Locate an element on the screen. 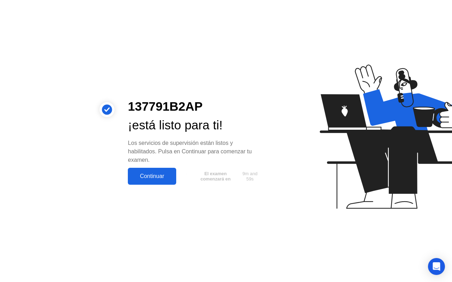 This screenshot has height=282, width=452. div: ¡está listo para ti! is located at coordinates (195, 125).